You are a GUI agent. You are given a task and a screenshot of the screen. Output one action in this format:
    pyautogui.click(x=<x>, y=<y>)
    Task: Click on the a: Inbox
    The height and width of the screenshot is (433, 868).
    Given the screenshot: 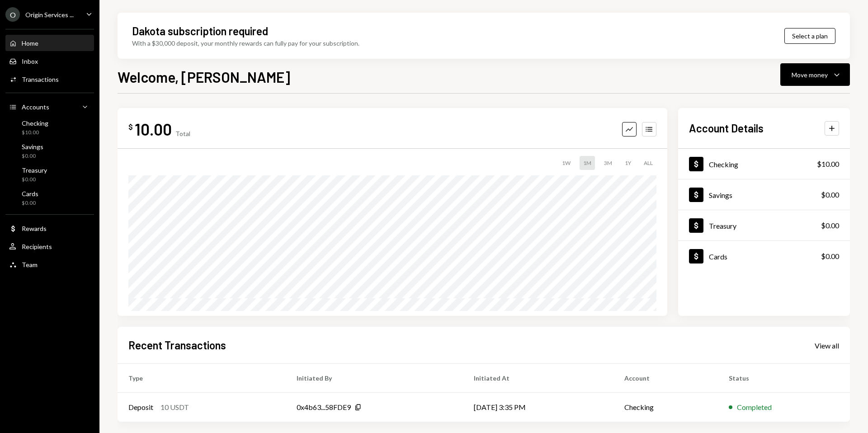 What is the action you would take?
    pyautogui.click(x=49, y=61)
    